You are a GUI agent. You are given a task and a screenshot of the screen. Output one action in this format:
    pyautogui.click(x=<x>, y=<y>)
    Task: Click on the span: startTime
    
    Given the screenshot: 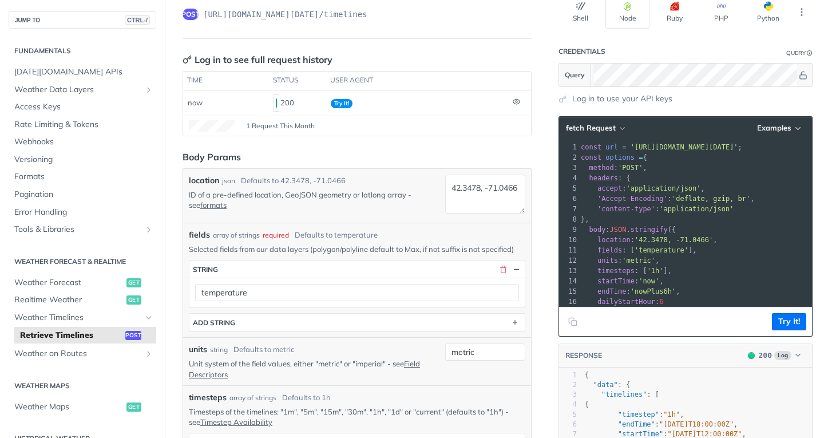 What is the action you would take?
    pyautogui.click(x=615, y=281)
    